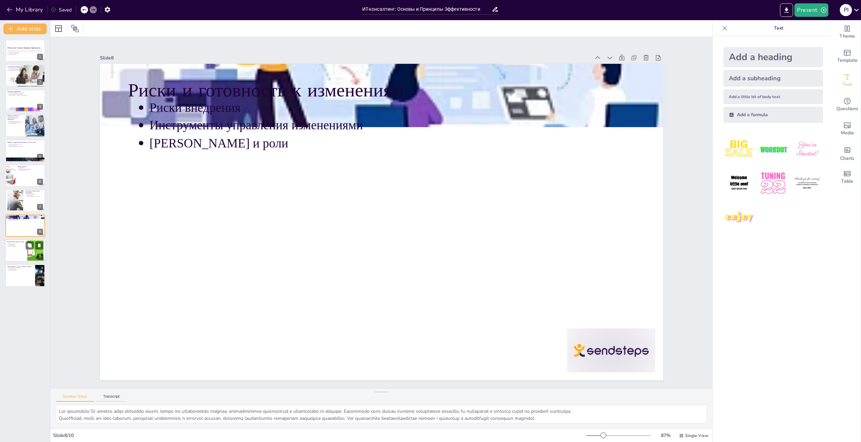  Describe the element at coordinates (381, 414) in the screenshot. I see `textarea: Lor ipsumdolo SI-ametco adipi elitseddo eiusm, tempo inc utlaboreetdo magnaa, enimadminimve quisn...` at that location.